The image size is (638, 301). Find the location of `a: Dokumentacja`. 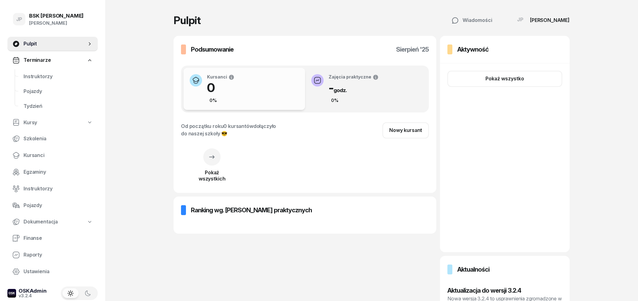

a: Dokumentacja is located at coordinates (53, 222).